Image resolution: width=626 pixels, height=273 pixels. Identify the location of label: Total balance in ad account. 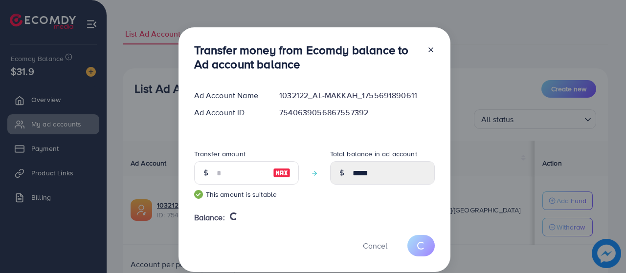
(374, 154).